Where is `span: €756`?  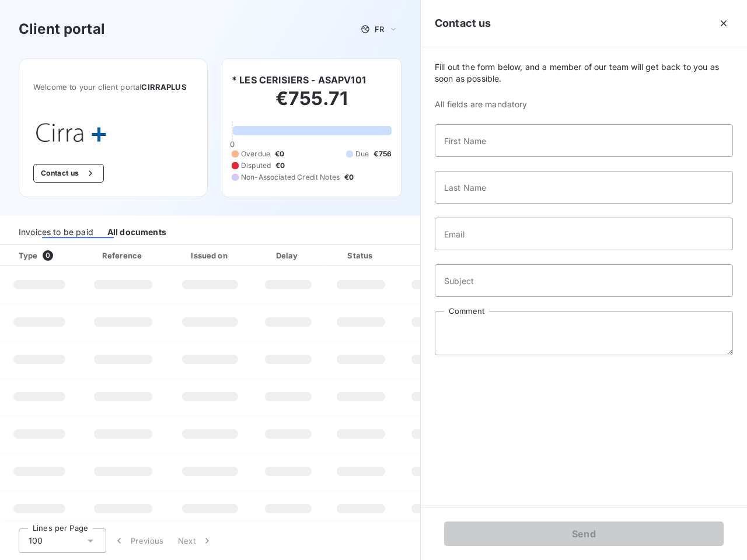 span: €756 is located at coordinates (383, 154).